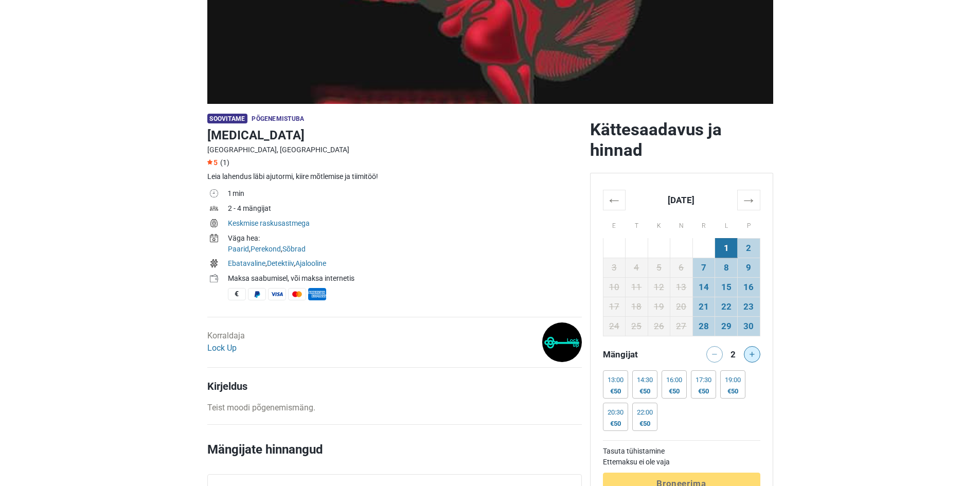 Image resolution: width=980 pixels, height=486 pixels. What do you see at coordinates (659, 287) in the screenshot?
I see `td: 12` at bounding box center [659, 287].